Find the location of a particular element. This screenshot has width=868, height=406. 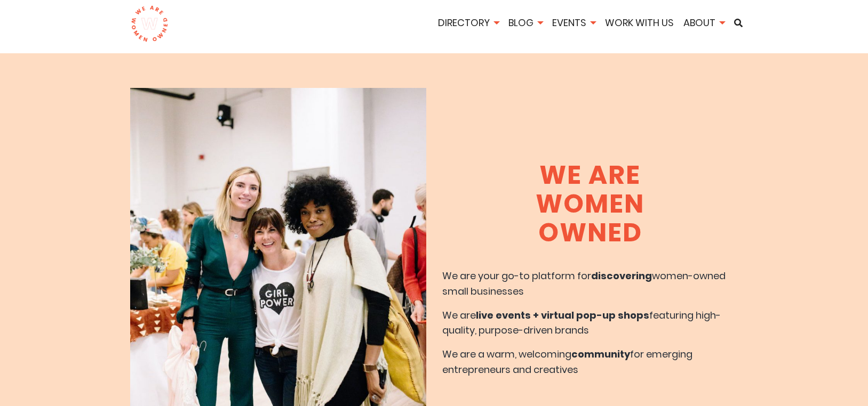

p: We are your go-to platform for women-owned small businesses is located at coordinates (590, 284).